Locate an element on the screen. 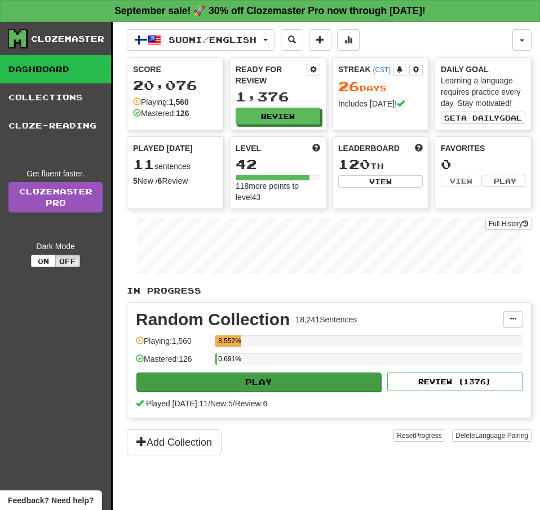  button: Add Collection is located at coordinates (174, 442).